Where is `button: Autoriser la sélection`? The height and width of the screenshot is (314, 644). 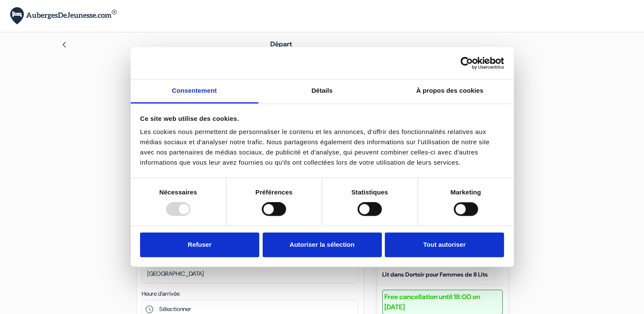 button: Autoriser la sélection is located at coordinates (322, 245).